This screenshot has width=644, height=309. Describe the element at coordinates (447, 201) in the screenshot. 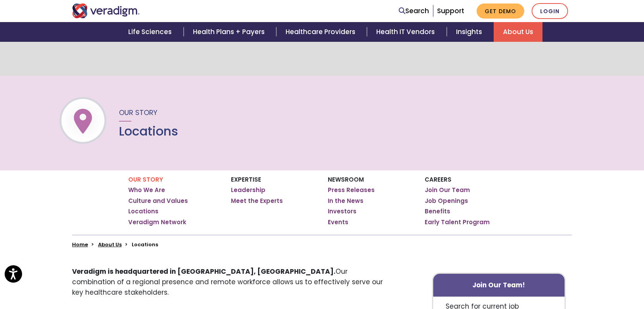

I see `a: Job Openings` at that location.